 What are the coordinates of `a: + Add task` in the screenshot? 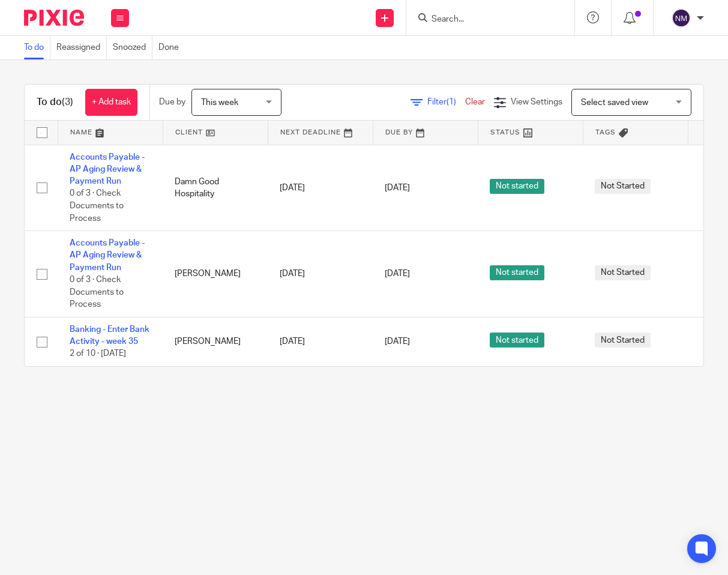 It's located at (111, 102).